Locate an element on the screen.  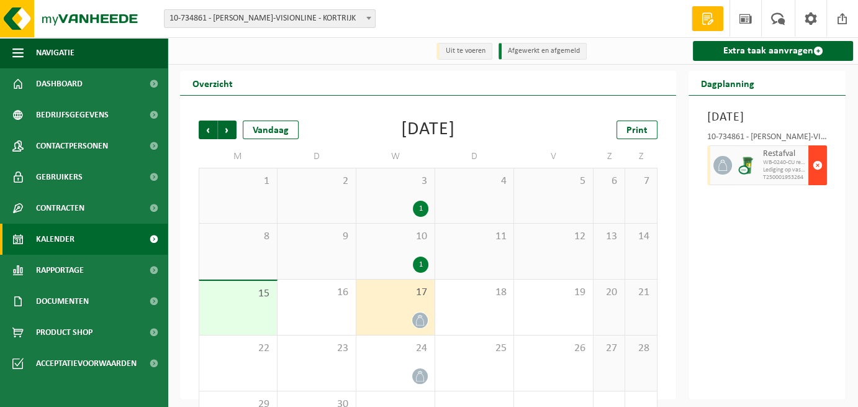
span: Vorige is located at coordinates (208, 130).